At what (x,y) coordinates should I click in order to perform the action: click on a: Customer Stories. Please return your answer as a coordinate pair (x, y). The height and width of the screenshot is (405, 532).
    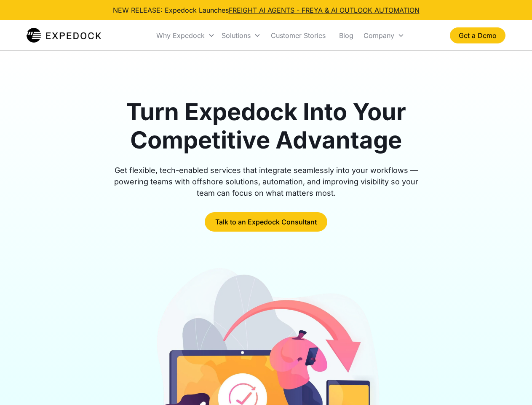
    Looking at the image, I should click on (298, 36).